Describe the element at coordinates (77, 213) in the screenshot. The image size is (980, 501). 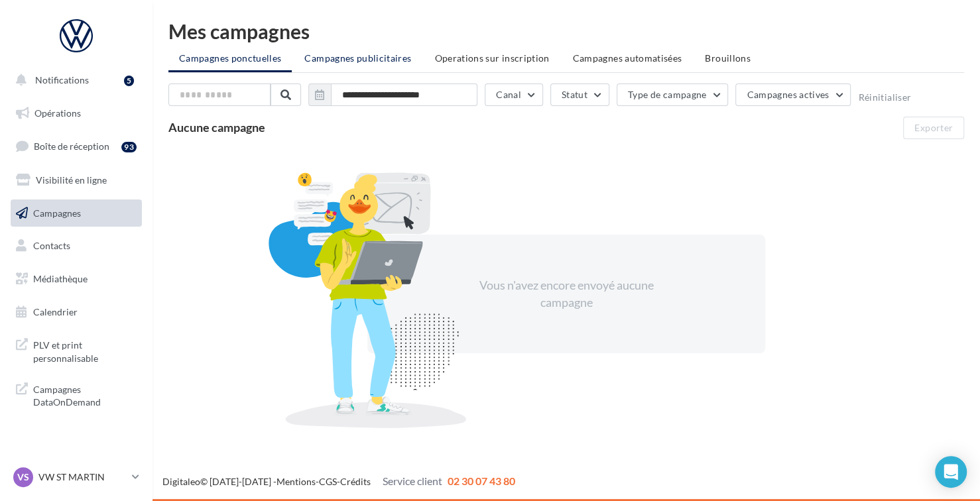
I see `a: Campagnes` at that location.